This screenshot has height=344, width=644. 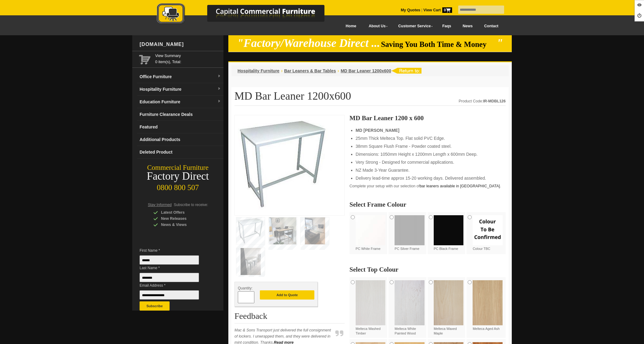 What do you see at coordinates (174, 251) in the screenshot?
I see `span: First Name *` at bounding box center [174, 251].